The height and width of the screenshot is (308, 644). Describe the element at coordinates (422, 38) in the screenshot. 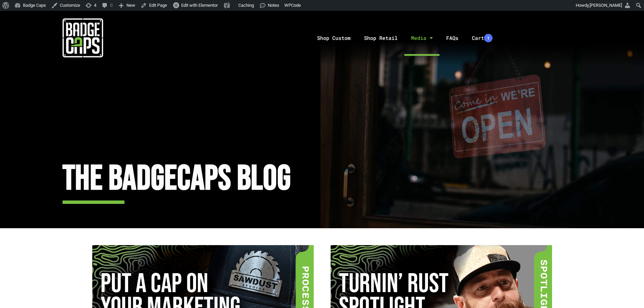

I see `a: Media` at that location.